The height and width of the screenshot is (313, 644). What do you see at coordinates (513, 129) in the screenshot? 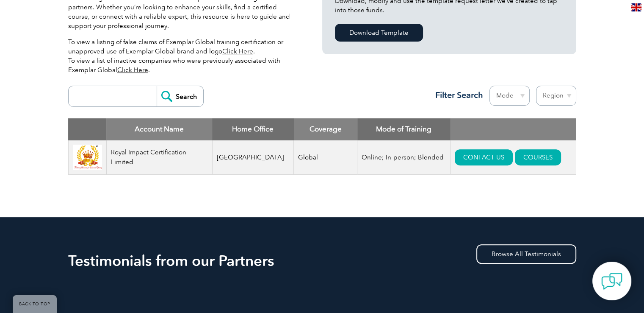
I see `th: : activate to sort column ascending` at bounding box center [513, 129].